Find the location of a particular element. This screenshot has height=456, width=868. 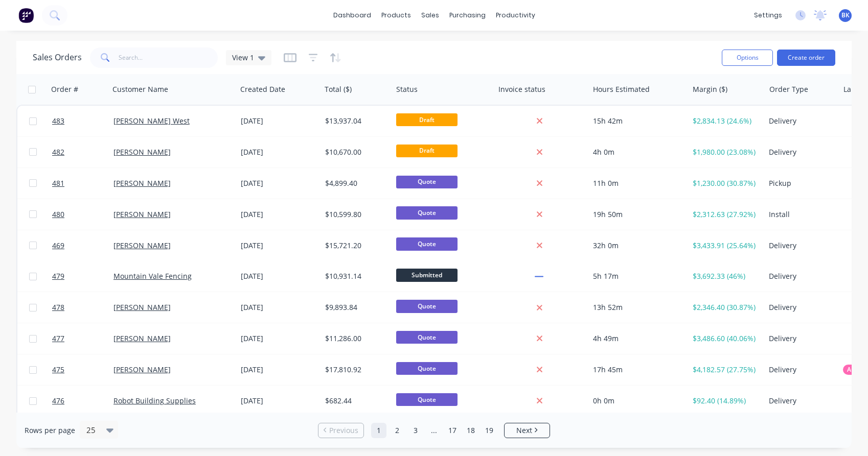

div: $3,692.33 (46%) is located at coordinates (724, 276).